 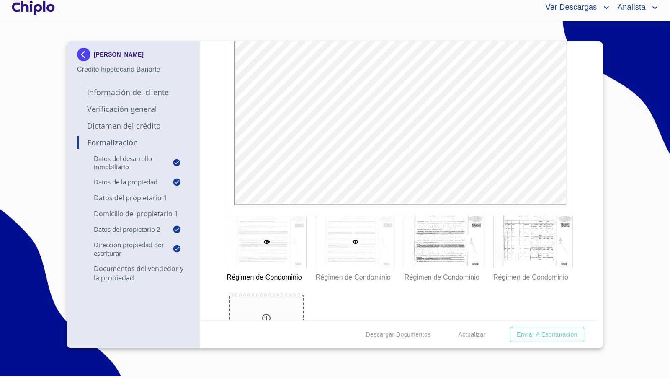 What do you see at coordinates (631, 8) in the screenshot?
I see `span: Analista` at bounding box center [631, 8].